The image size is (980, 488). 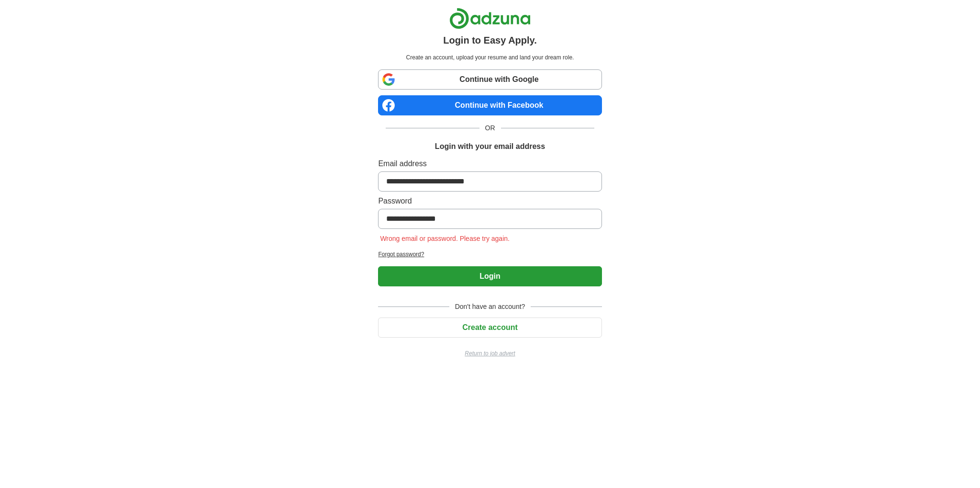 I want to click on img: Adzuna logo, so click(x=490, y=18).